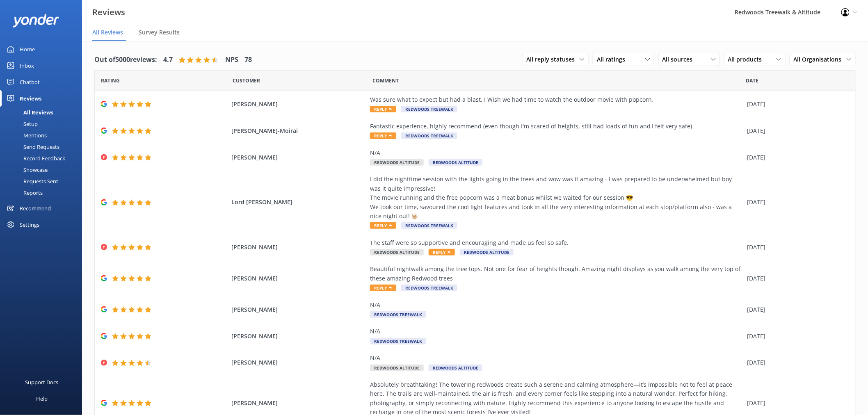 The height and width of the screenshot is (415, 868). I want to click on h4: Out of 5000 reviews:, so click(125, 59).